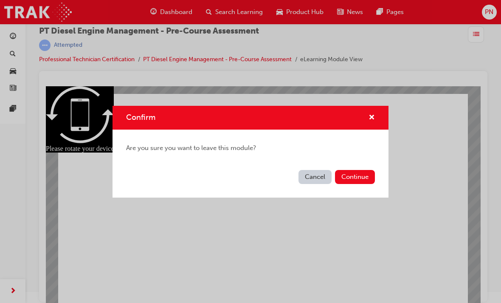  I want to click on button: Cancel, so click(315, 177).